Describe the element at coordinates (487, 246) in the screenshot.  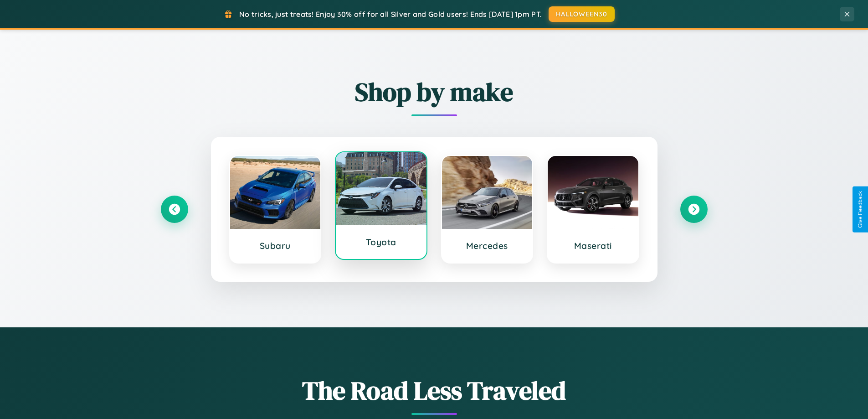
I see `h3: Mercedes` at that location.